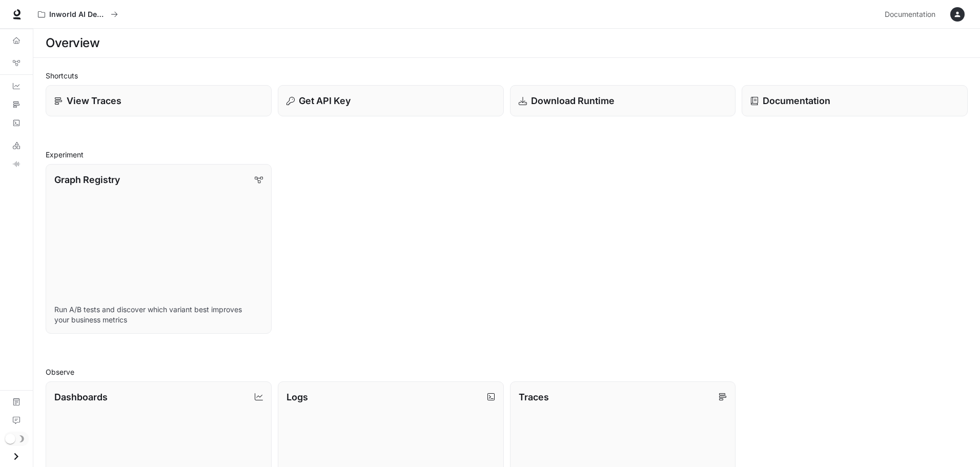  What do you see at coordinates (506, 75) in the screenshot?
I see `h2: Shortcuts` at bounding box center [506, 75].